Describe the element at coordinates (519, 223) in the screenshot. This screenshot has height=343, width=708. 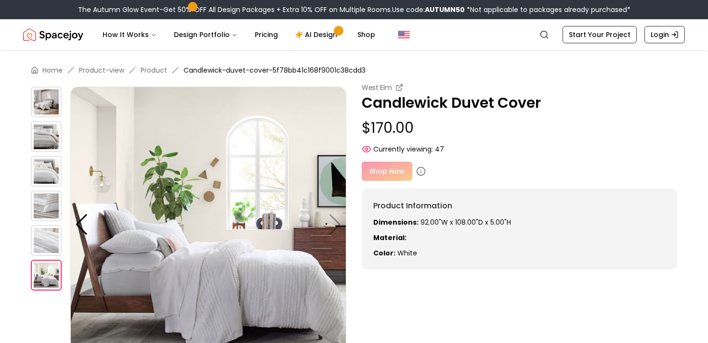
I see `p: 92.00"W x 108.00"D x 5.00"H` at that location.